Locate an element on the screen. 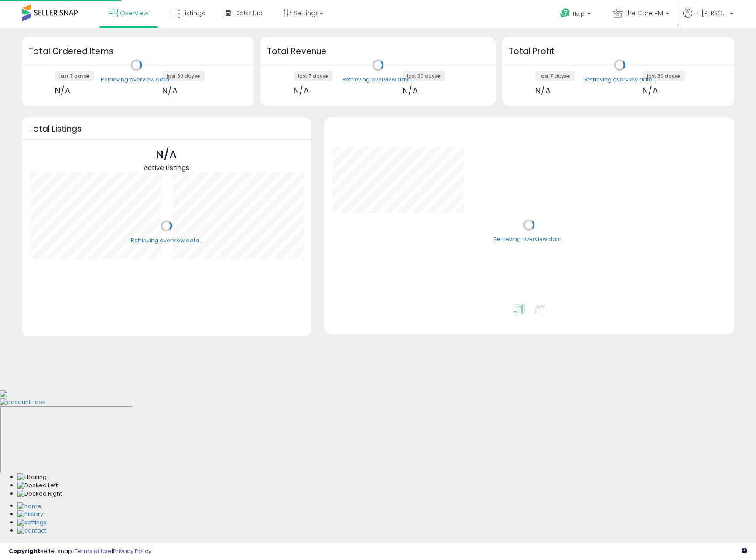 The height and width of the screenshot is (560, 756). span: Help is located at coordinates (578, 14).